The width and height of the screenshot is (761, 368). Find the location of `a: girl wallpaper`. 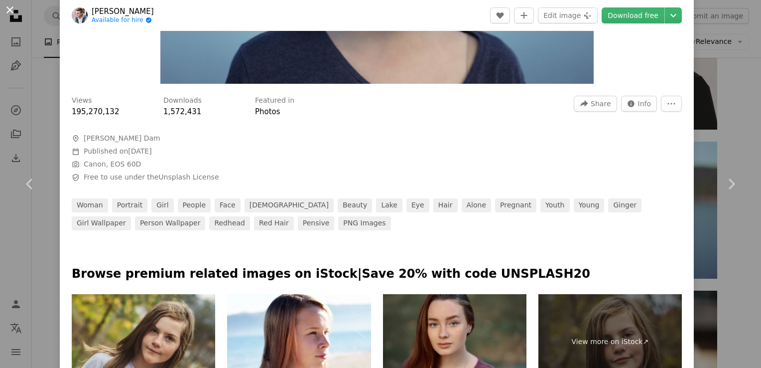

a: girl wallpaper is located at coordinates (101, 223).